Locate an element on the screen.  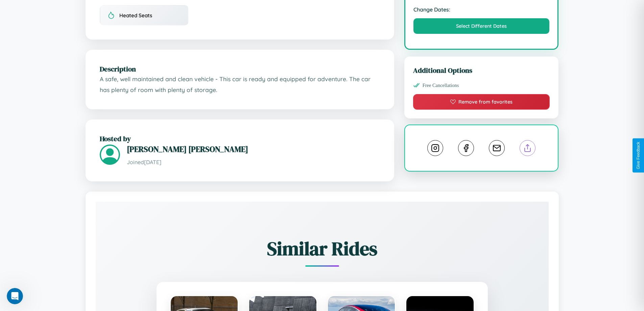
h2: Description is located at coordinates (240, 69).